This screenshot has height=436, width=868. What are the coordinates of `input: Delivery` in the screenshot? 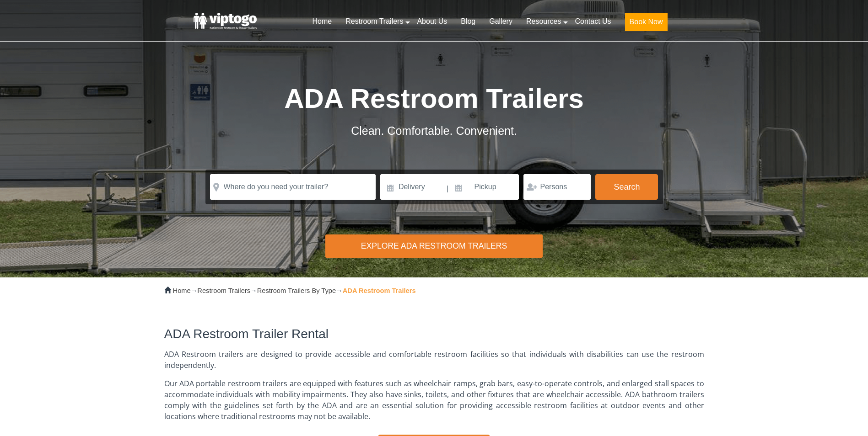 It's located at (413, 187).